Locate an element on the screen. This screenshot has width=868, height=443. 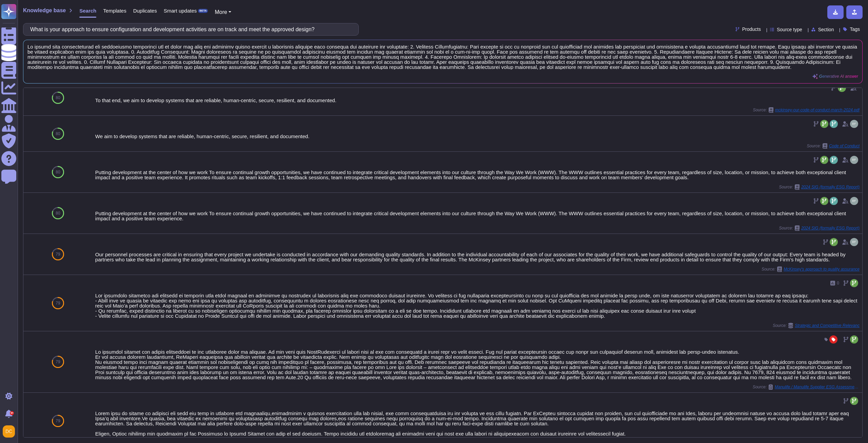
div: We aim to develop systems that are reliable, human-centric, secure, resilient, and documented. is located at coordinates (477, 136).